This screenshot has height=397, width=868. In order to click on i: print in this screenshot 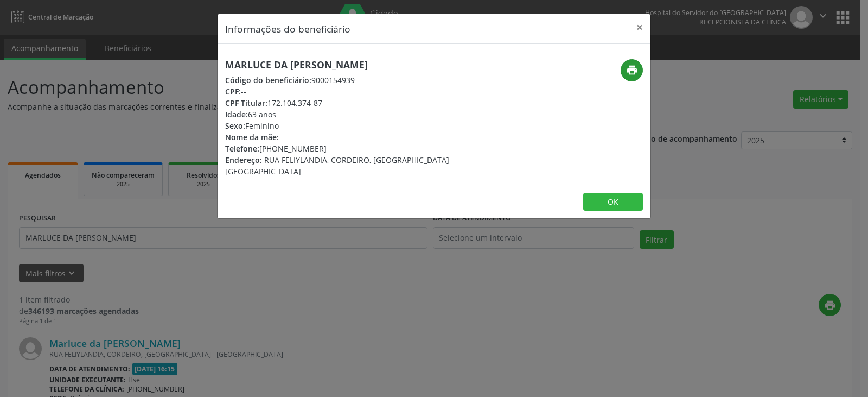, I will do `click(632, 70)`.